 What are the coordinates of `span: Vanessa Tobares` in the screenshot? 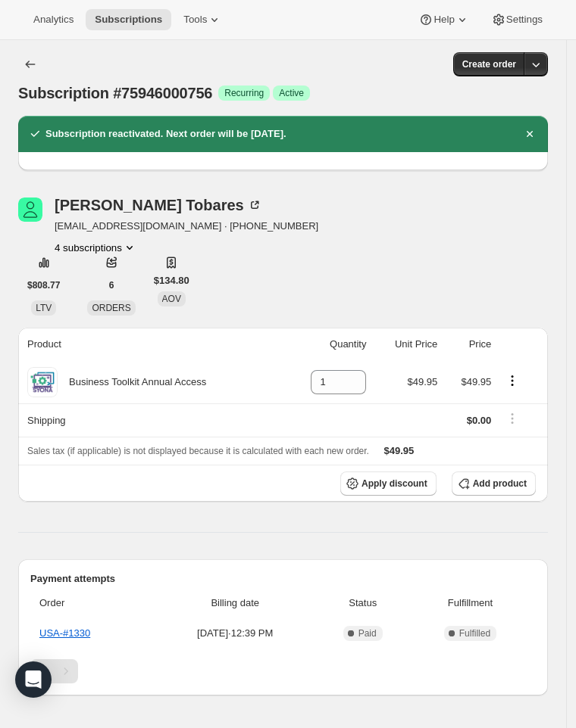 It's located at (31, 210).